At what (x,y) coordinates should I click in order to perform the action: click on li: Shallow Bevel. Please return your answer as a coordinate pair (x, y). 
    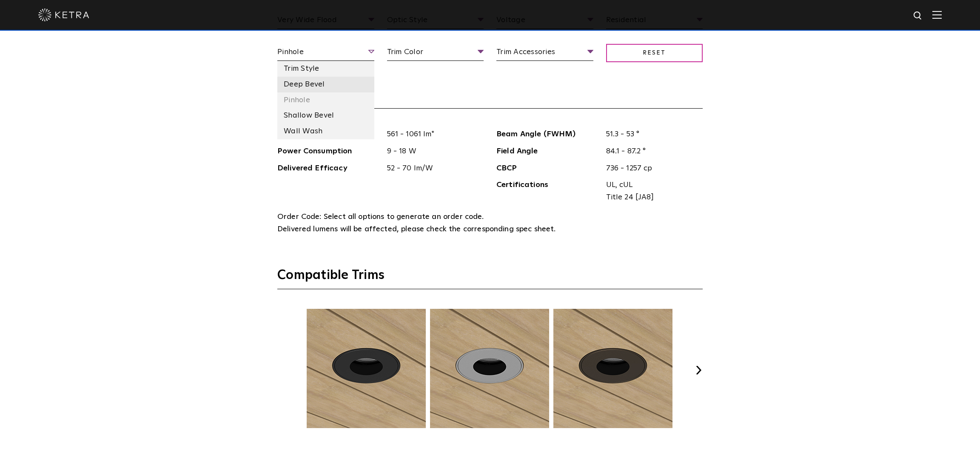
    Looking at the image, I should click on (326, 115).